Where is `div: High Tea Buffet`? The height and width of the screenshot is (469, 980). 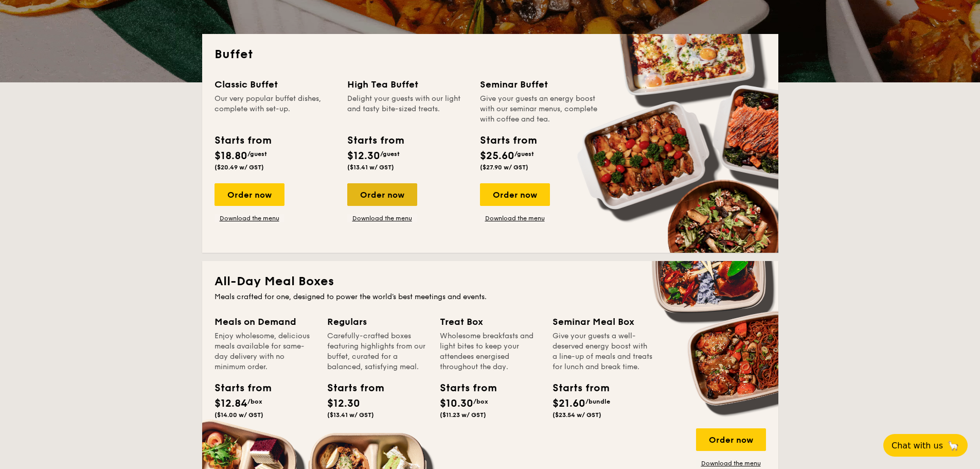
div: High Tea Buffet is located at coordinates (408, 84).